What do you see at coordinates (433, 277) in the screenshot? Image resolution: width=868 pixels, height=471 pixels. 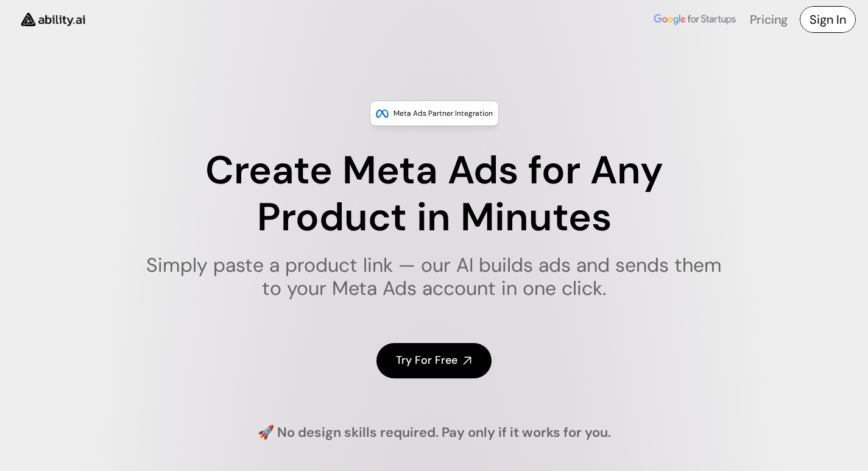 I see `h1: Simply paste a product link — our AI builds ads and sends them to your Meta Ads account in one cl...` at bounding box center [433, 277].